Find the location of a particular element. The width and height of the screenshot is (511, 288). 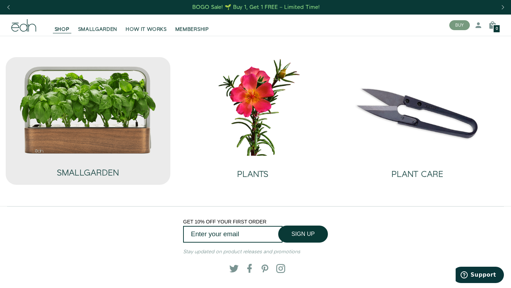

button: BUY is located at coordinates (460, 25).